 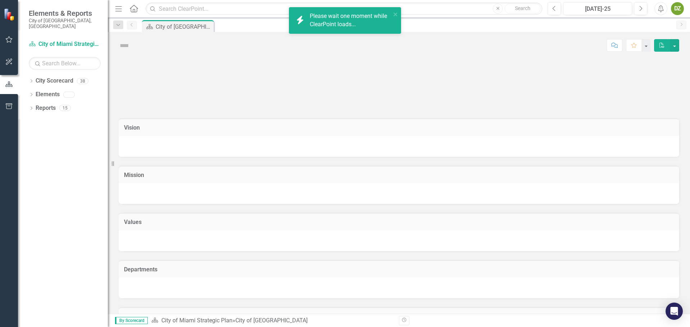 I want to click on a: City Scorecard, so click(x=54, y=81).